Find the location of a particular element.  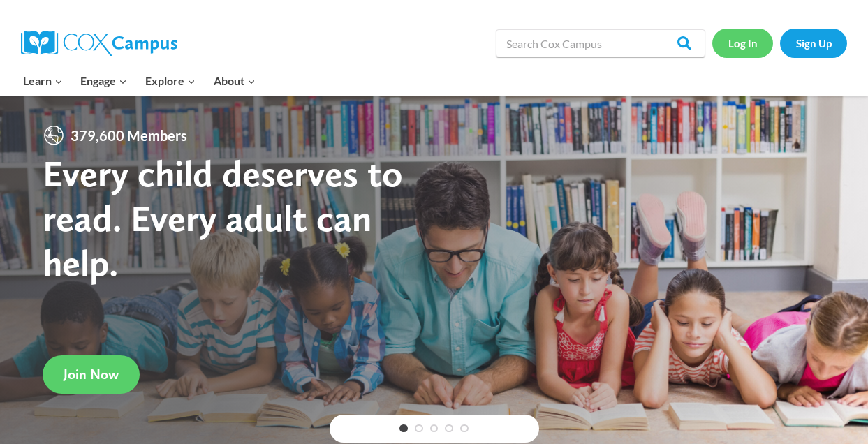

input: Search Cox Campus is located at coordinates (601, 43).